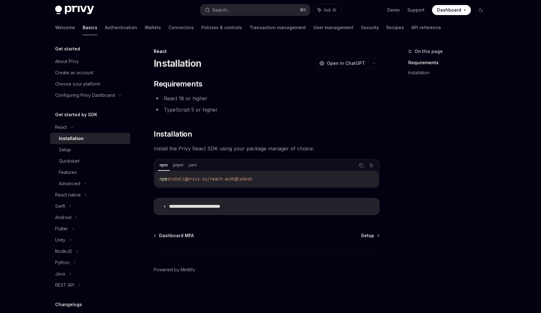 Image resolution: width=541 pixels, height=313 pixels. Describe the element at coordinates (192, 165) in the screenshot. I see `div: yarn` at that location.